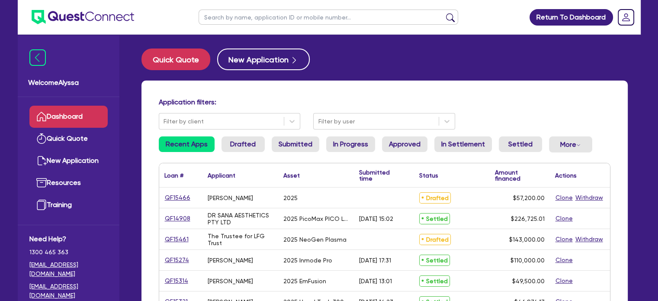 The height and width of the screenshot is (301, 658). Describe the element at coordinates (296, 144) in the screenshot. I see `a: Submitted` at that location.